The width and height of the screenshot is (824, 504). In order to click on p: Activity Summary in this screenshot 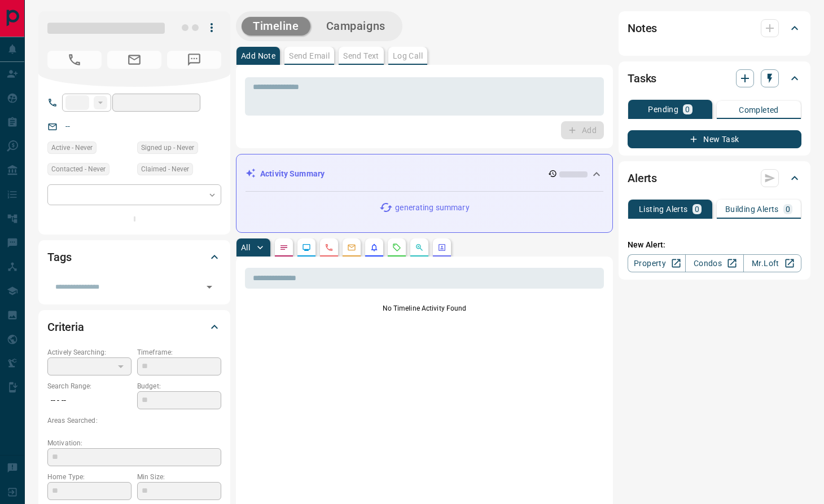, I will do `click(292, 174)`.